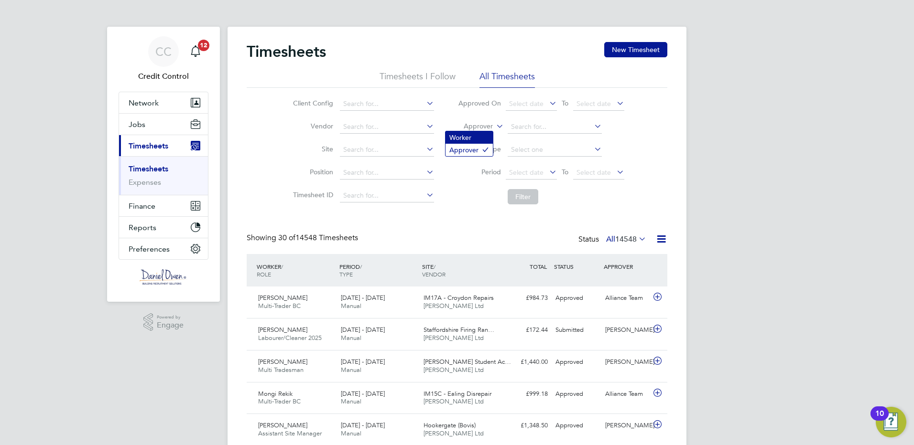 The image size is (914, 445). What do you see at coordinates (149, 249) in the screenshot?
I see `span: Preferences` at bounding box center [149, 249].